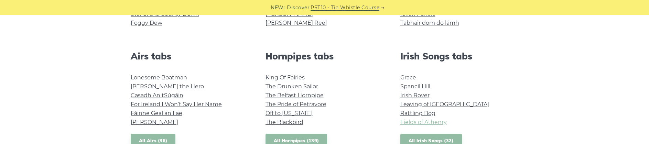  I want to click on a: King Of Fairies, so click(285, 77).